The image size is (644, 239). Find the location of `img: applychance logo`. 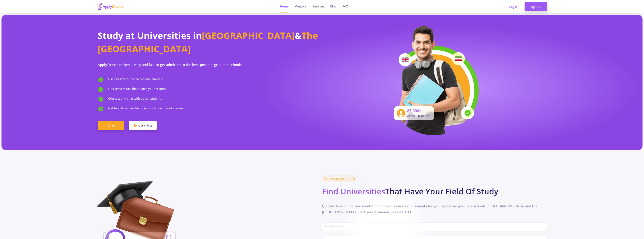

img: applychance logo is located at coordinates (110, 7).